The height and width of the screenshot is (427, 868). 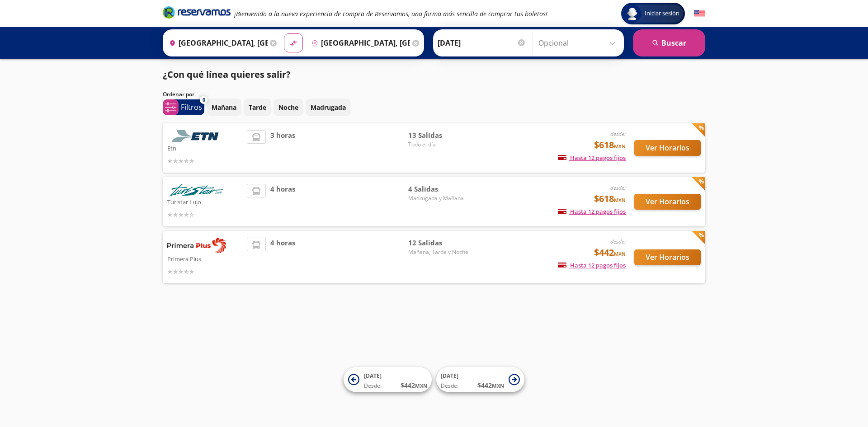 What do you see at coordinates (197, 245) in the screenshot?
I see `img: Primera Plus` at bounding box center [197, 245].